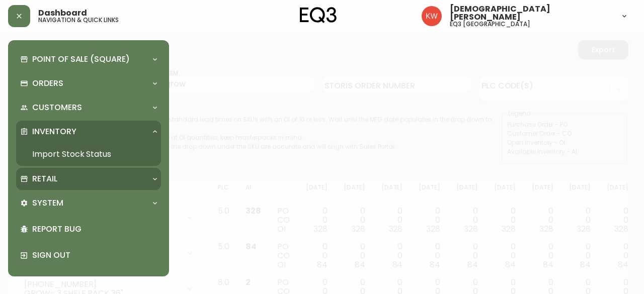 The width and height of the screenshot is (644, 294). What do you see at coordinates (431, 16) in the screenshot?
I see `img: f33162b67396b0982c40ce2a87247151` at bounding box center [431, 16].